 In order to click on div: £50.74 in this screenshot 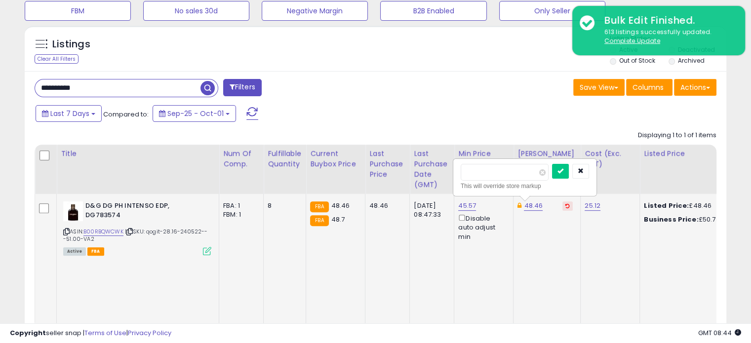, I will do `click(685, 220)`.